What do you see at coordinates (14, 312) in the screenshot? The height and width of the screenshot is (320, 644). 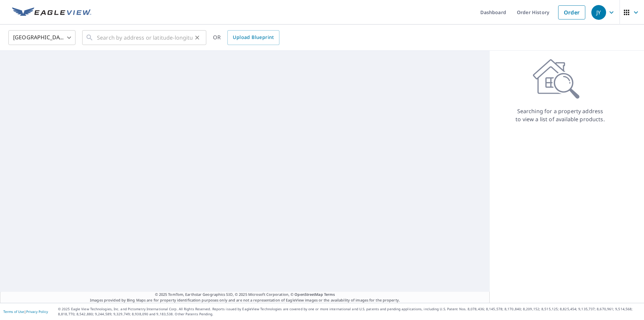 I see `a: Terms of Use` at bounding box center [14, 312].